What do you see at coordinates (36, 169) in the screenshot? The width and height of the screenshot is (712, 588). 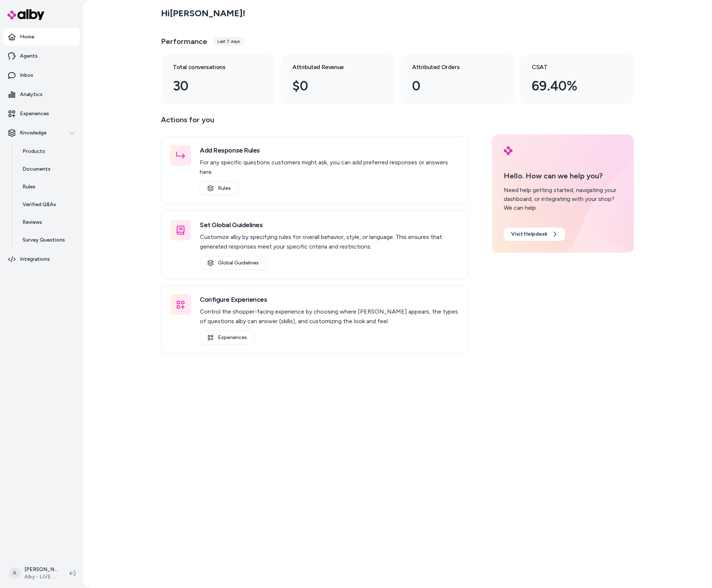 I see `p: Documents` at bounding box center [36, 169].